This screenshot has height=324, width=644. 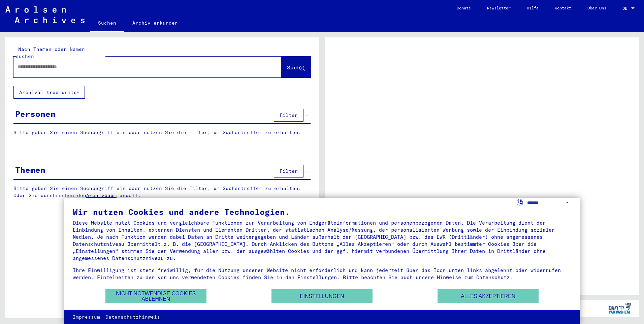 What do you see at coordinates (107, 24) in the screenshot?
I see `a: Suchen` at bounding box center [107, 24].